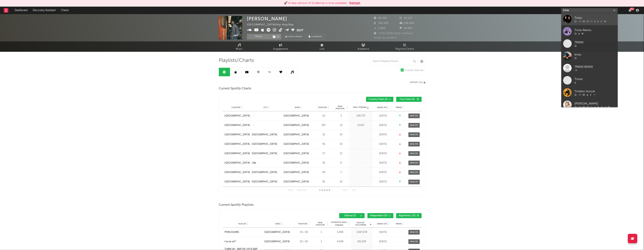 This screenshot has height=250, width=644. Describe the element at coordinates (243, 224) in the screenshot. I see `span: Playlist` at that location.